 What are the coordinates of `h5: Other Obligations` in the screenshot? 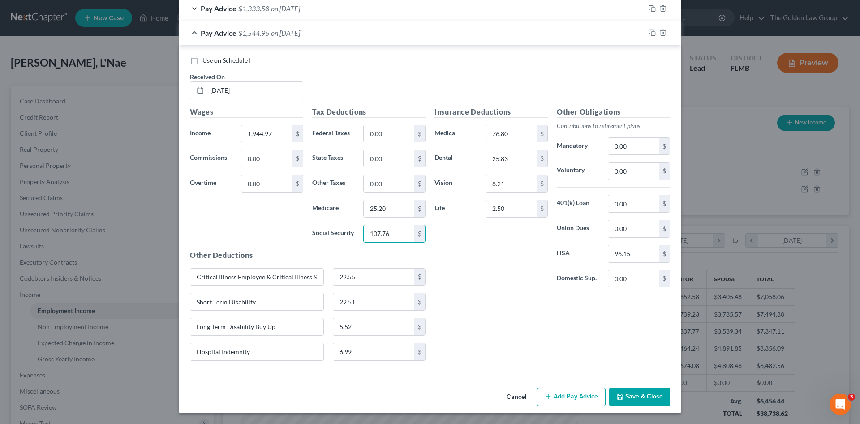 It's located at (613, 112).